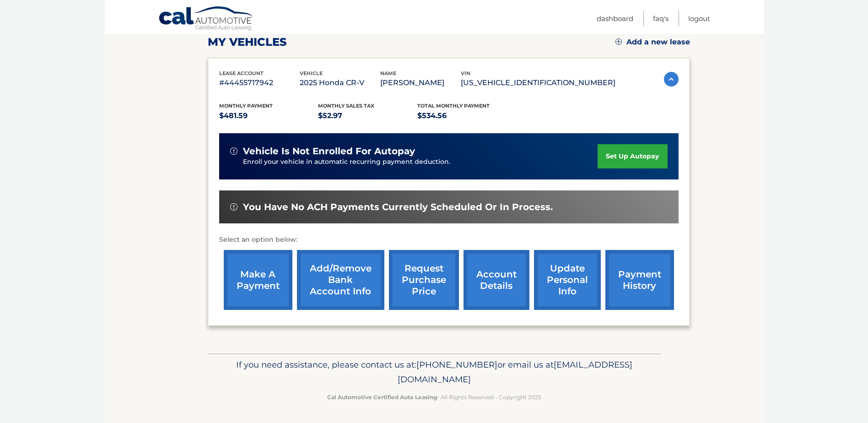 The width and height of the screenshot is (868, 423). Describe the element at coordinates (388, 73) in the screenshot. I see `span: name` at that location.